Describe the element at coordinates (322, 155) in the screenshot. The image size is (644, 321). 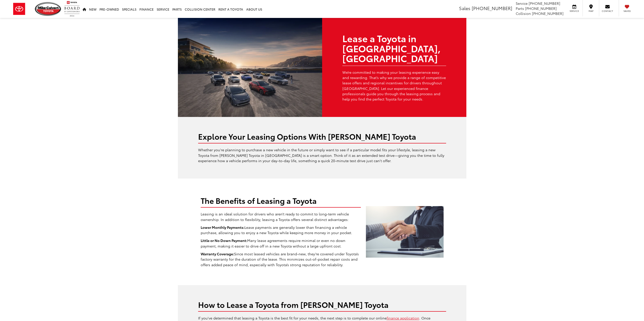
I see `p: Whether you're planning to purchase a new vehicle in the future or simply want to see if a partic...` at that location.